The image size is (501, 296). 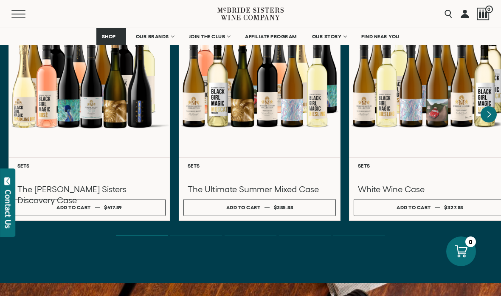 What do you see at coordinates (305, 235) in the screenshot?
I see `li: Page dot 4` at bounding box center [305, 235].